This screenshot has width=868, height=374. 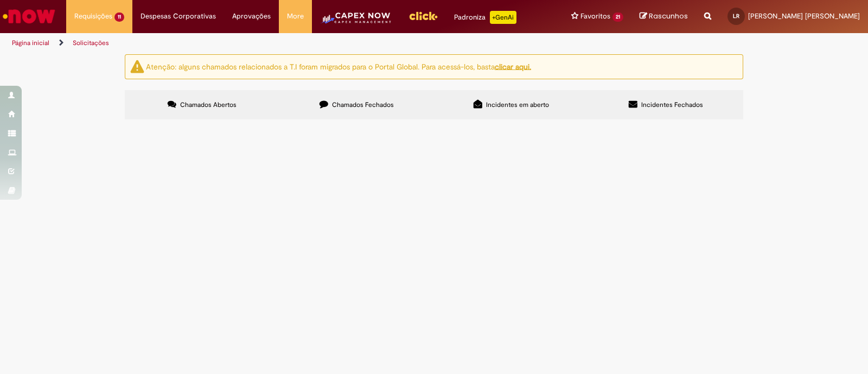 I want to click on u: clicar aqui., so click(x=513, y=66).